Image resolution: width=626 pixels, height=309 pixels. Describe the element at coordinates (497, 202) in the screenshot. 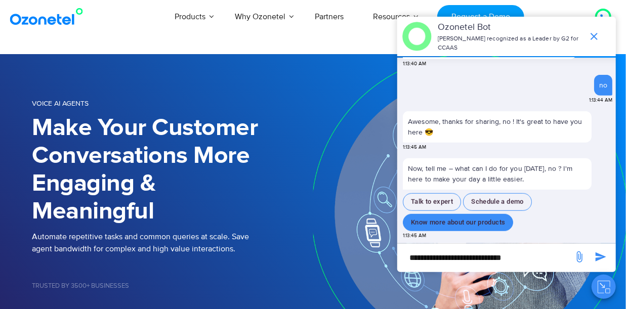

I see `button: Schedule a demo` at that location.